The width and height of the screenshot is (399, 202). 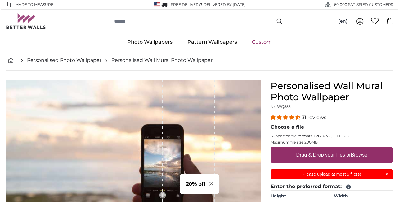 What do you see at coordinates (331, 92) in the screenshot?
I see `h1: Personalised Wall Mural Photo Wallpaper` at bounding box center [331, 92].